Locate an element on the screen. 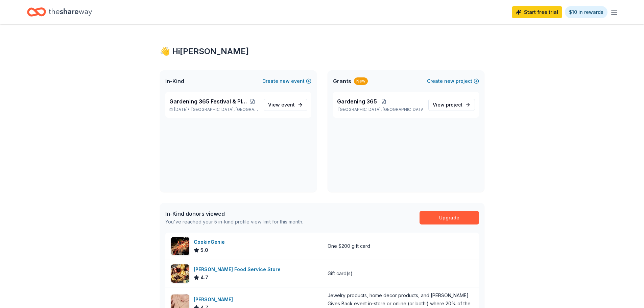  a: $10 in rewards is located at coordinates (586, 12).